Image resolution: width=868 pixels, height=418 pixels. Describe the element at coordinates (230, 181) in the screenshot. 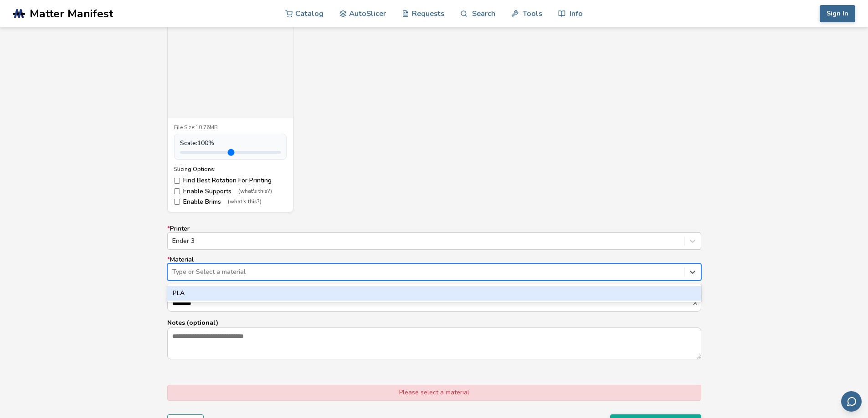

I see `label: Find Best Rotation For Printing` at that location.